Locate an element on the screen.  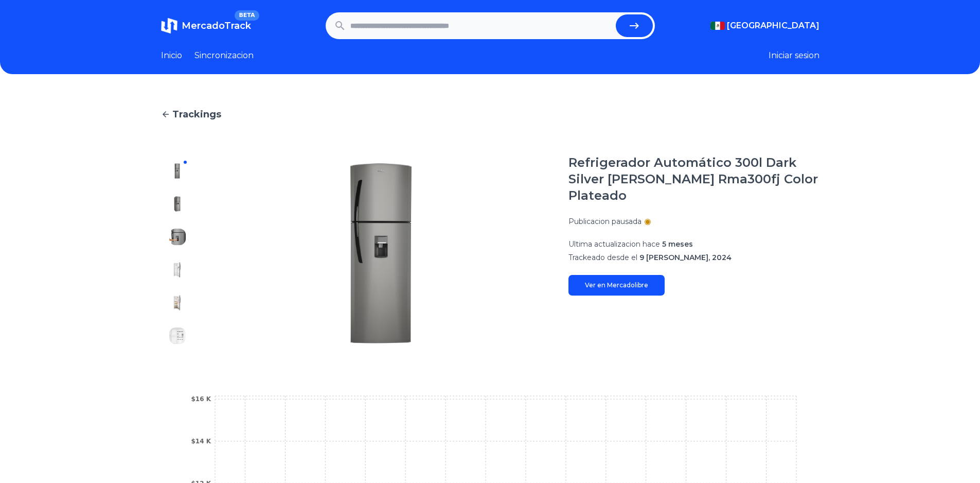
span: Ultima actualizacion hace is located at coordinates (614, 244).